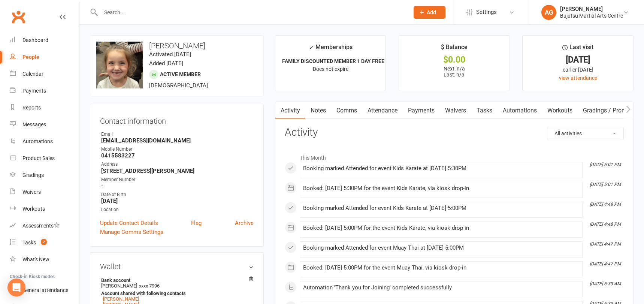 The height and width of the screenshot is (304, 644). I want to click on div: Mobile Number, so click(178, 149).